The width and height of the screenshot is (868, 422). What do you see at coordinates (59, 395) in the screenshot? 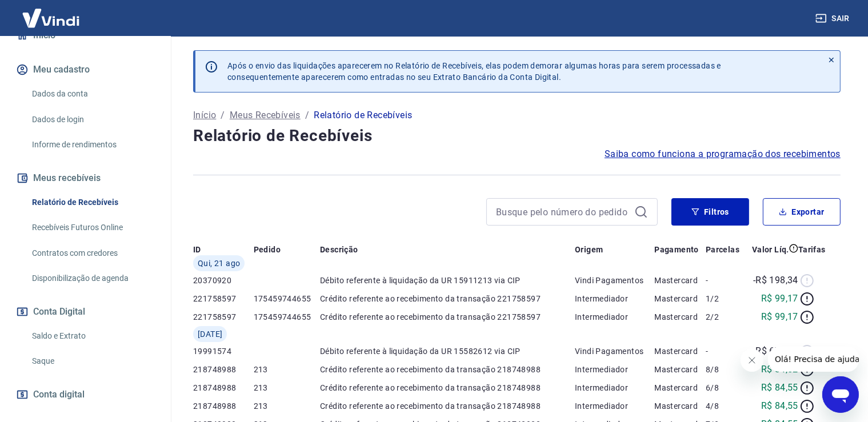
I see `span: Conta digital` at bounding box center [59, 395].